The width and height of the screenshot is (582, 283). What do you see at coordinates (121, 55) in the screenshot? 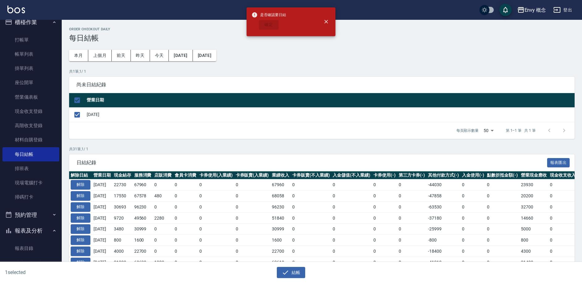
I see `button: 前天` at bounding box center [121, 55].